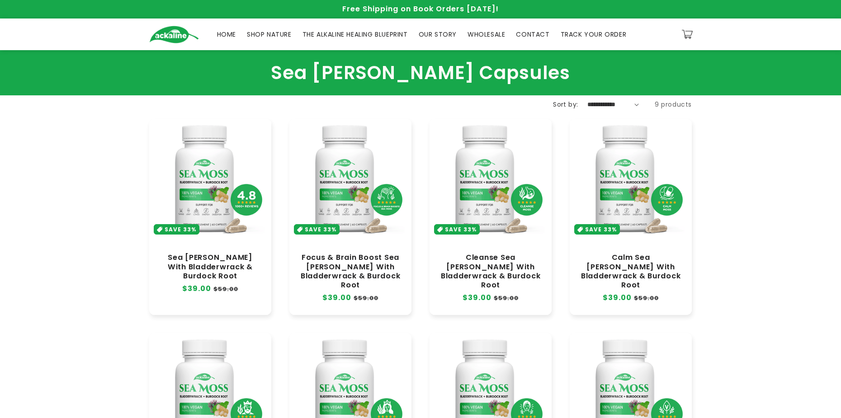 The width and height of the screenshot is (841, 418). Describe the element at coordinates (437, 34) in the screenshot. I see `span: OUR STORY` at that location.